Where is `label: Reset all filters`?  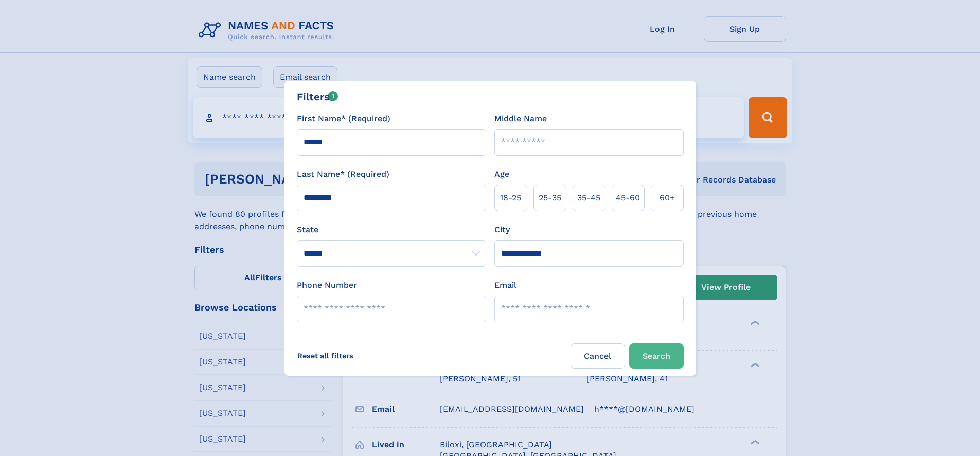 label: Reset all filters is located at coordinates (325, 356).